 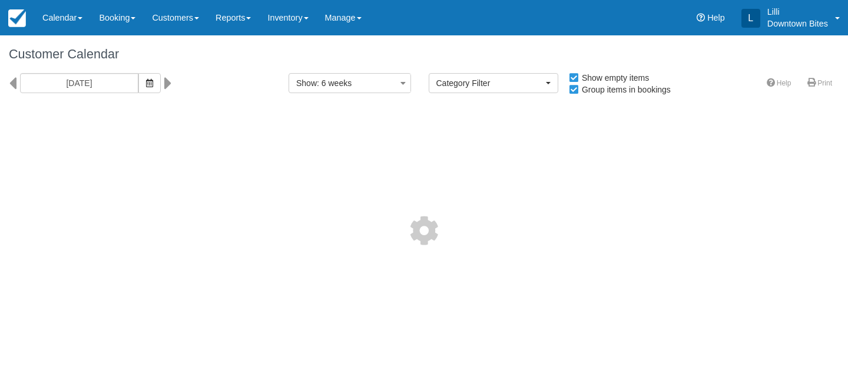 What do you see at coordinates (797, 24) in the screenshot?
I see `p: Downtown Bites` at bounding box center [797, 24].